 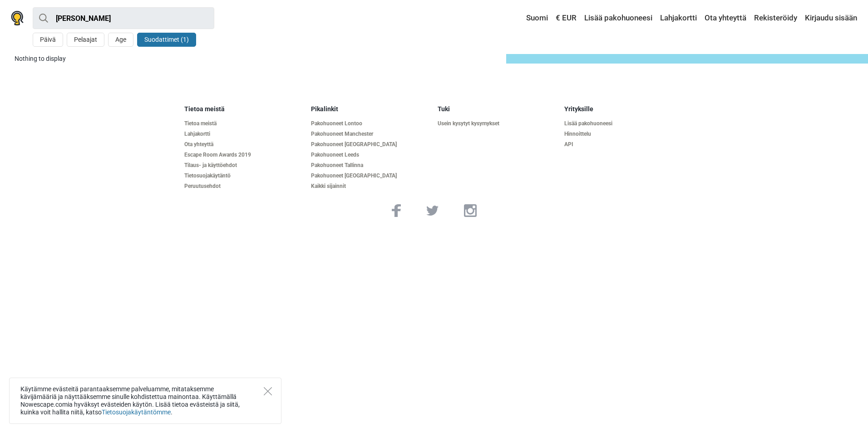 I want to click on div: Käytämme evästeitä parantaaksemme palveluamme, mitataksemme kävijämääriä ja näyttääksemme sinulle..., so click(x=145, y=401).